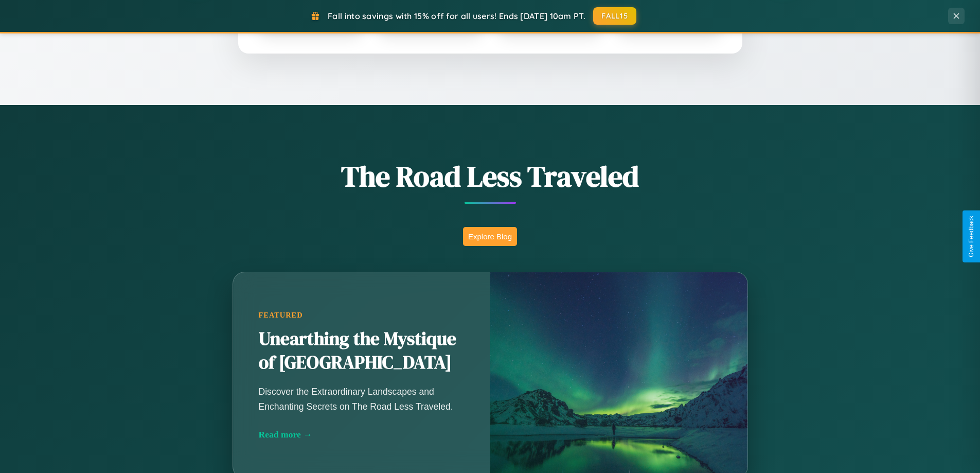  I want to click on button: Explore Blog, so click(490, 236).